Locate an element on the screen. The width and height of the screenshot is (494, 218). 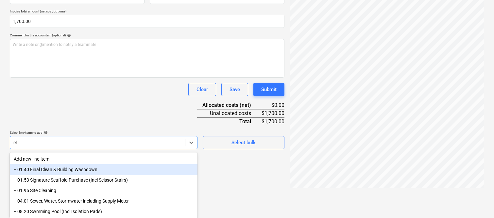
div: Select bulk is located at coordinates (244, 142).